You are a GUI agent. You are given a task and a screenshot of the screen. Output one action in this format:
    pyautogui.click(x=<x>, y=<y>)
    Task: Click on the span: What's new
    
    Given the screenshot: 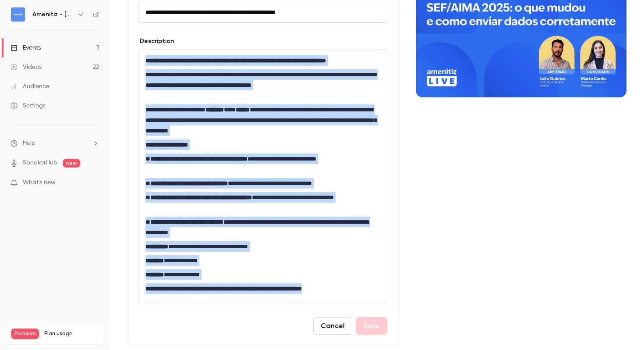 What is the action you would take?
    pyautogui.click(x=39, y=183)
    